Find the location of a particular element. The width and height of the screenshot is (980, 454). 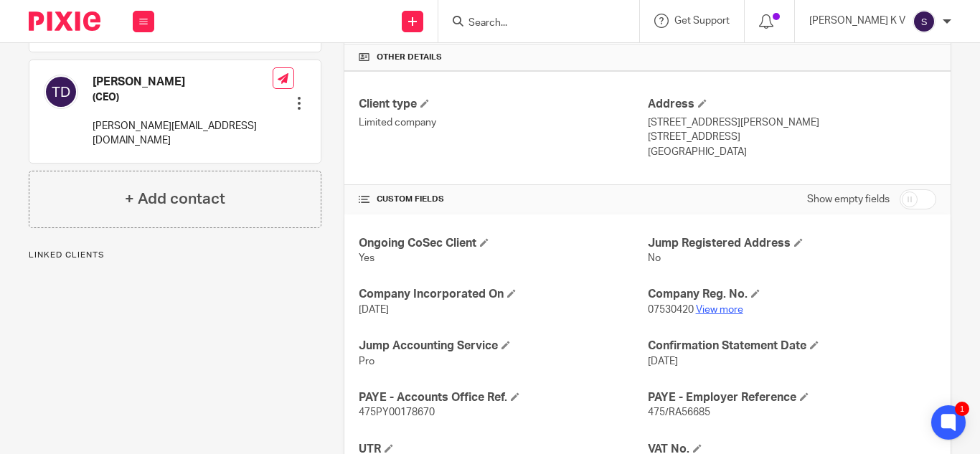

span: 475PY00178670 is located at coordinates (397, 413).